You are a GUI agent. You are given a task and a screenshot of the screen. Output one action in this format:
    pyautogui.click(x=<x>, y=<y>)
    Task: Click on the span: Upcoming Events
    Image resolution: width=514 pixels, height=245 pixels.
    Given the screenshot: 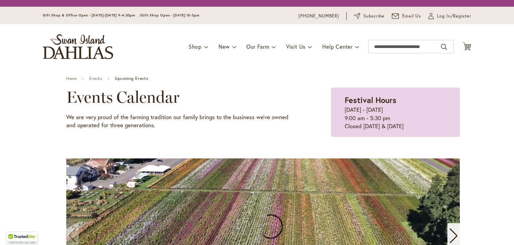 What is the action you would take?
    pyautogui.click(x=131, y=78)
    